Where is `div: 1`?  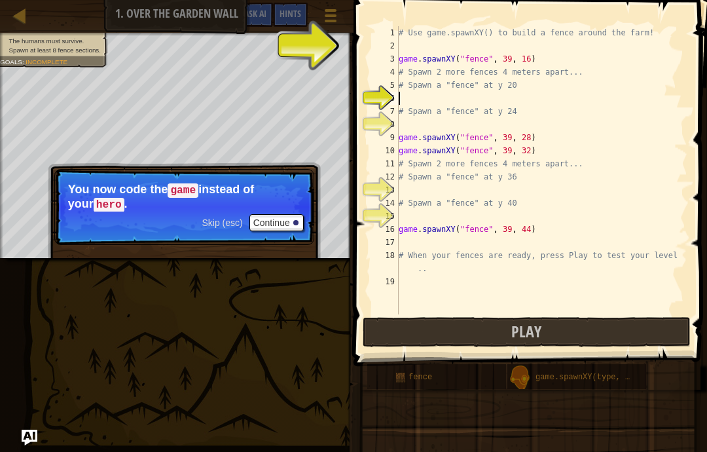
div: 1 is located at coordinates (385, 33).